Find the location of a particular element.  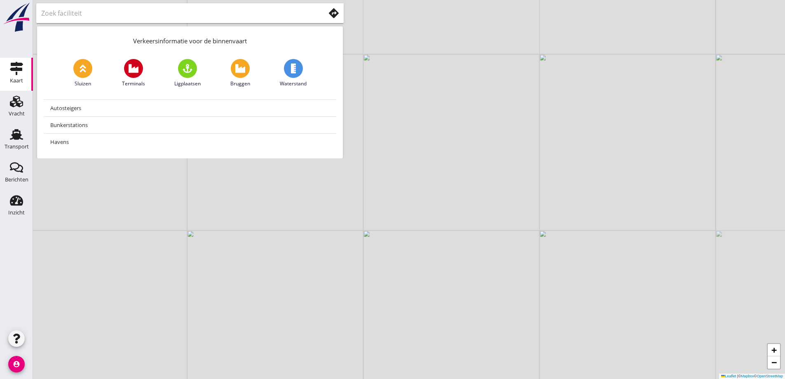

a: OpenStreetMap is located at coordinates (770, 376).